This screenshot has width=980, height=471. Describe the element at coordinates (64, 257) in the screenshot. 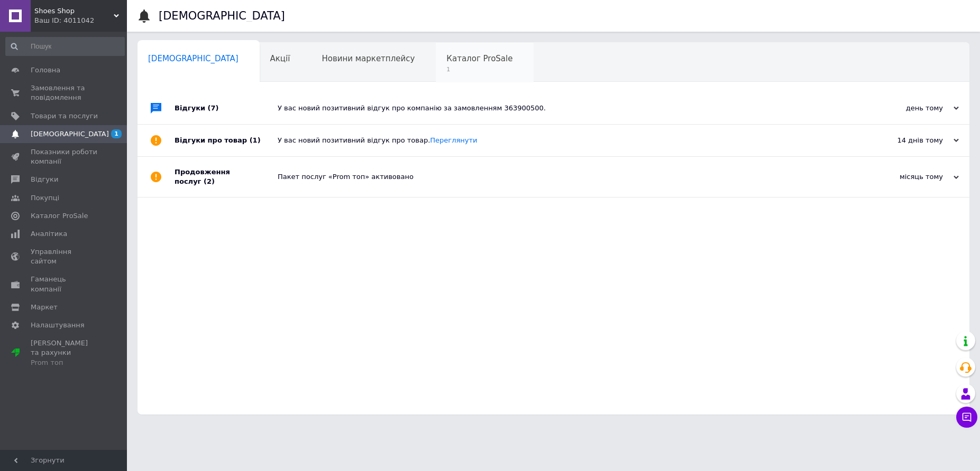

I see `span: Управління сайтом` at that location.